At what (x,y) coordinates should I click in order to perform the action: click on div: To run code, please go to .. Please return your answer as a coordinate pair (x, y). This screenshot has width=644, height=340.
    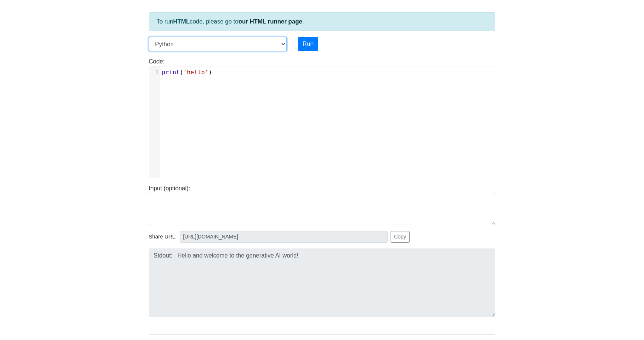
    Looking at the image, I should click on (322, 21).